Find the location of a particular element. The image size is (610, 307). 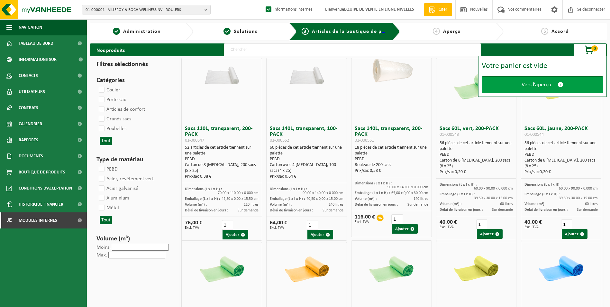

a: 4Aperçu is located at coordinates (447, 32).